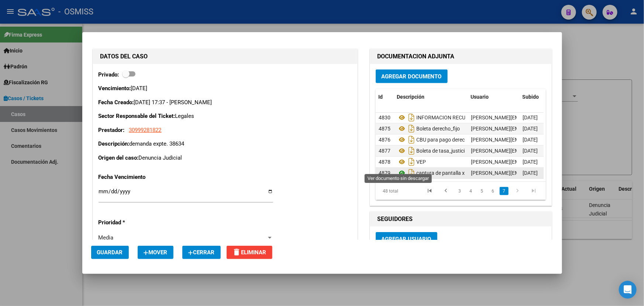  I want to click on datatable-header-cell: Id, so click(385, 97).